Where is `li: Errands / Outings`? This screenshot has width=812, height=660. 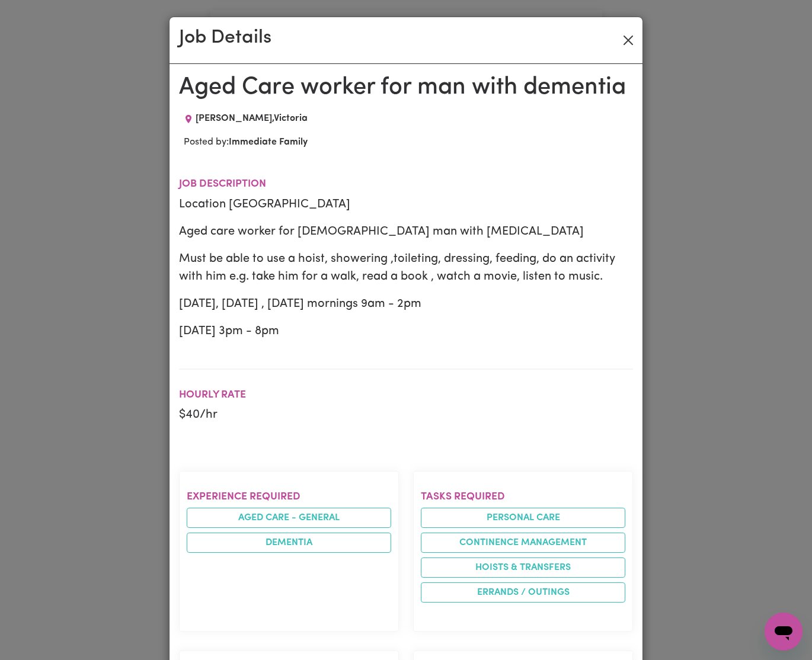 li: Errands / Outings is located at coordinates (523, 593).